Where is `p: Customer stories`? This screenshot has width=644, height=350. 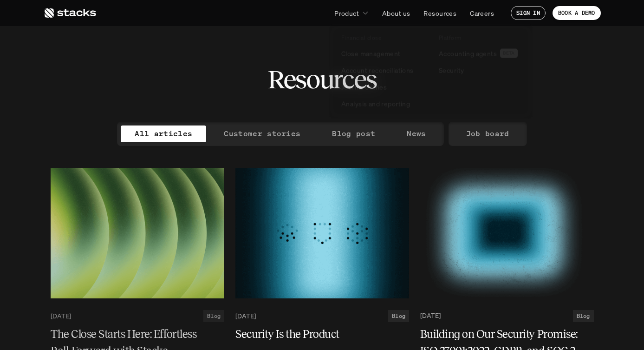 p: Customer stories is located at coordinates (262, 133).